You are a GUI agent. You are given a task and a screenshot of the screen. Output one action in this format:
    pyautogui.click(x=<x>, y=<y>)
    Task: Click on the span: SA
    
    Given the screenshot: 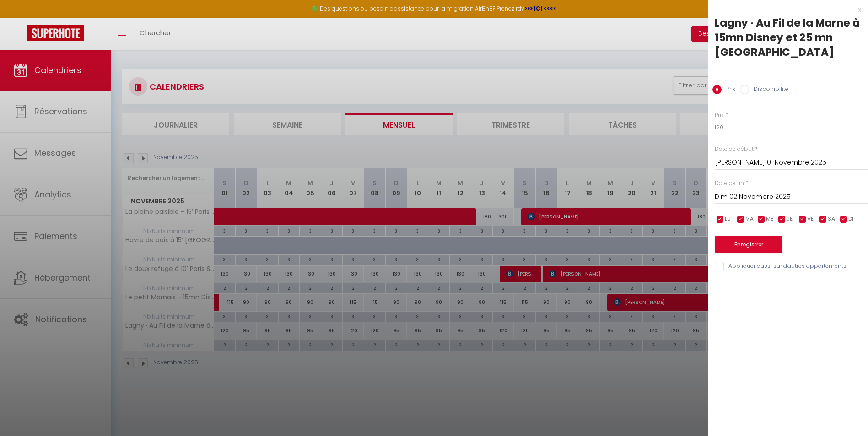 What is the action you would take?
    pyautogui.click(x=832, y=219)
    